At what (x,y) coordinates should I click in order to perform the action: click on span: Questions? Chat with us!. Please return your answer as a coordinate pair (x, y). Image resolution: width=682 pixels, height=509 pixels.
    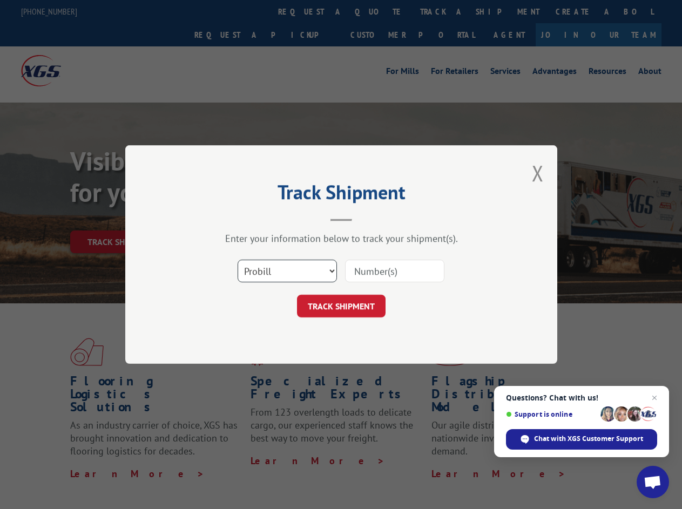
    Looking at the image, I should click on (581, 398).